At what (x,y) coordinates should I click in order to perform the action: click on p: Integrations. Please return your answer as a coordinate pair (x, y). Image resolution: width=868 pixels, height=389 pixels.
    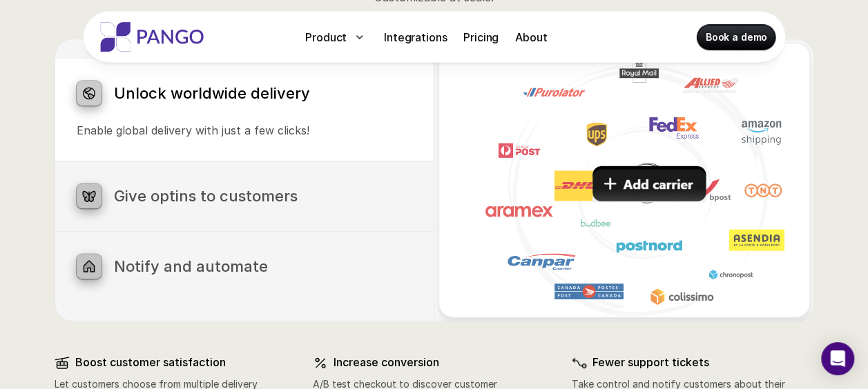
    Looking at the image, I should click on (415, 37).